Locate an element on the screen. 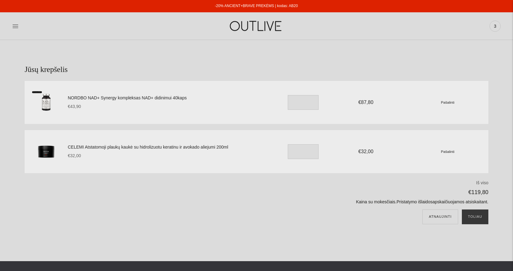 This screenshot has height=271, width=513. button: Atnaujinti is located at coordinates (440, 217).